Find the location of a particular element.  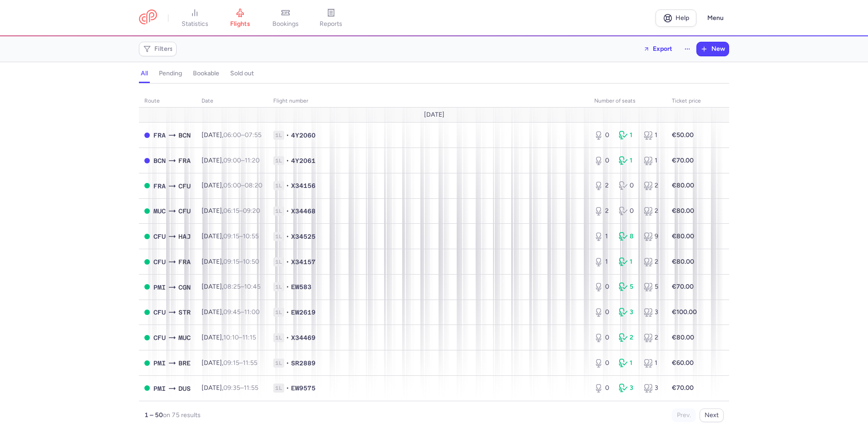

span: SR2889 is located at coordinates (303, 363).